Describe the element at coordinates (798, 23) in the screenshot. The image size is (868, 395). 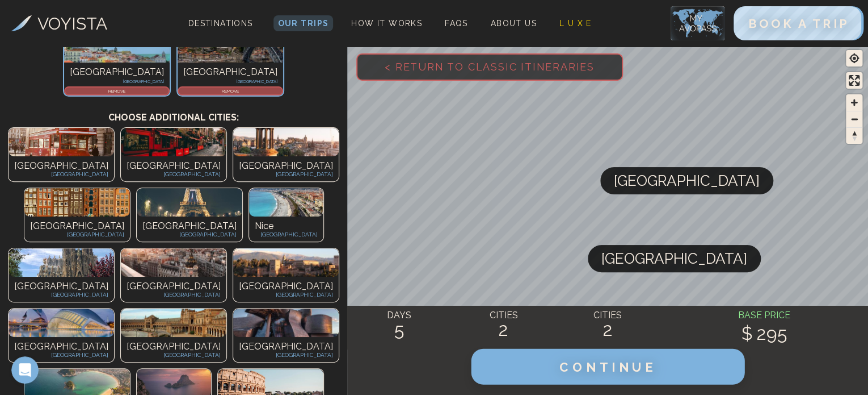
I see `span: BOOK A TRIP` at that location.